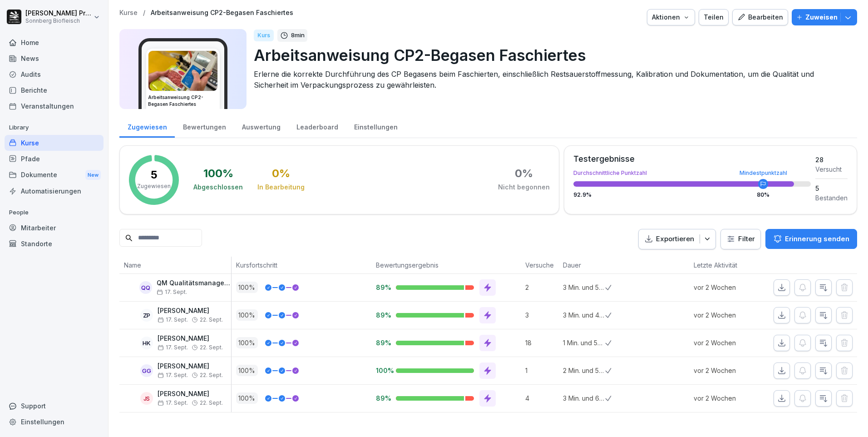 The image size is (868, 437). I want to click on div: Pfade, so click(54, 159).